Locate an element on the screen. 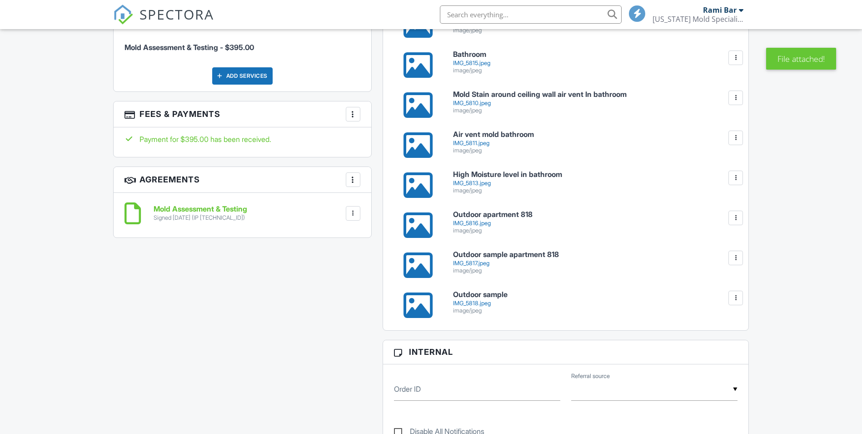 Image resolution: width=862 pixels, height=434 pixels. h6: Mold Stain around ceiling wall air vent In bathroom is located at coordinates (595, 95).